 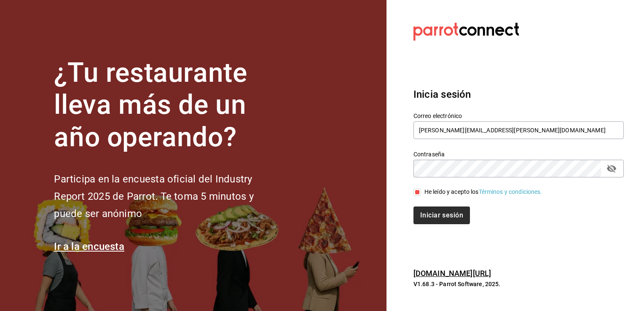 I want to click on input: Ingresa tu correo electrónico, so click(x=518, y=130).